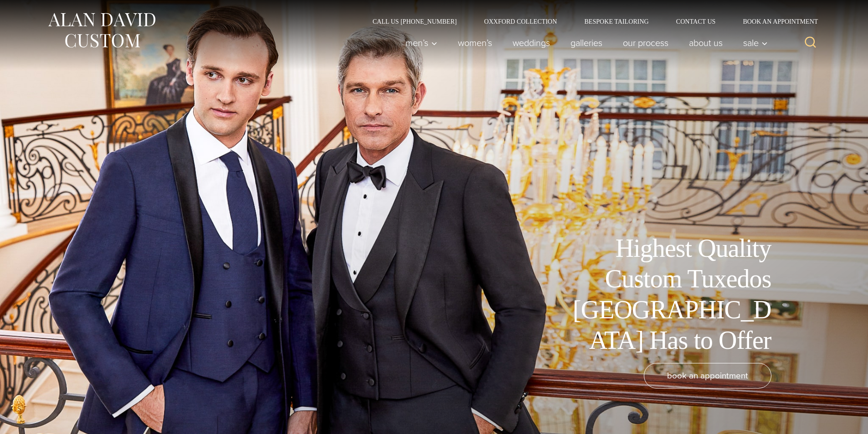 This screenshot has width=868, height=434. I want to click on span: Sale, so click(755, 43).